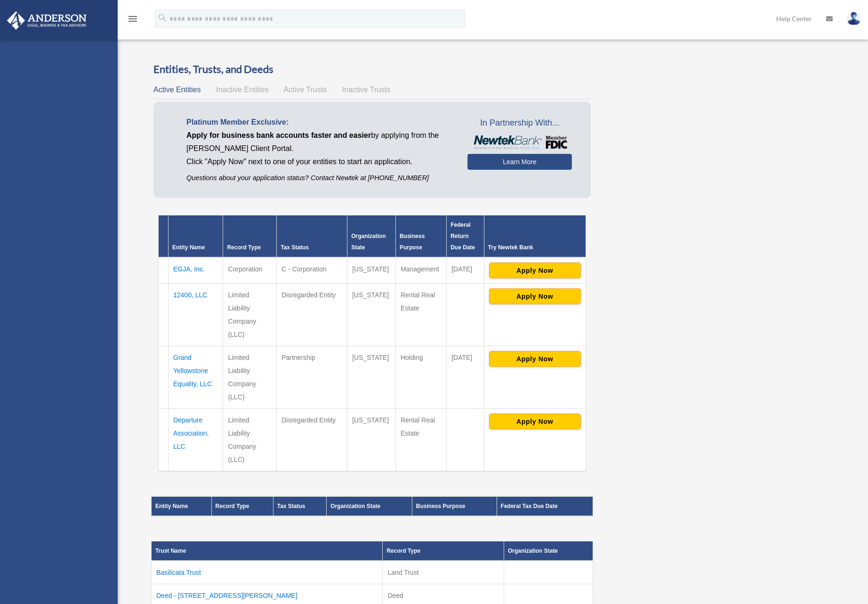  I want to click on td: C - Corporation, so click(312, 271).